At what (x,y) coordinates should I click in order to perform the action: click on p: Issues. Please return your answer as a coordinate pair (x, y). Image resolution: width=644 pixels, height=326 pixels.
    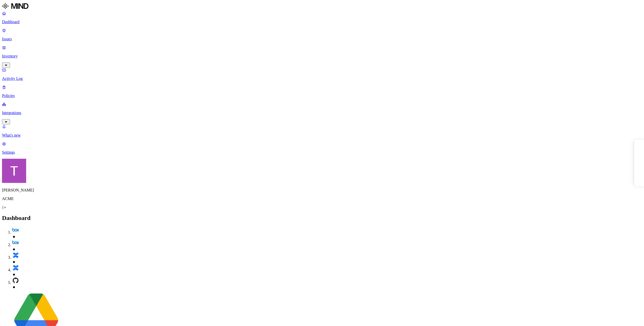
    Looking at the image, I should click on (322, 39).